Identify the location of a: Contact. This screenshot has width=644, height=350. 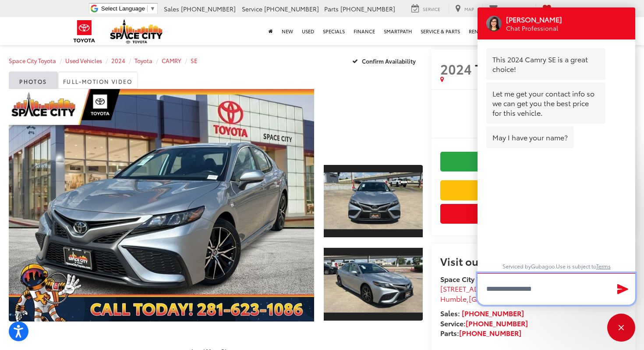
(506, 8).